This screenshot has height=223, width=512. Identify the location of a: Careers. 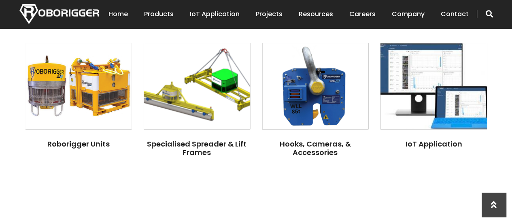
(362, 14).